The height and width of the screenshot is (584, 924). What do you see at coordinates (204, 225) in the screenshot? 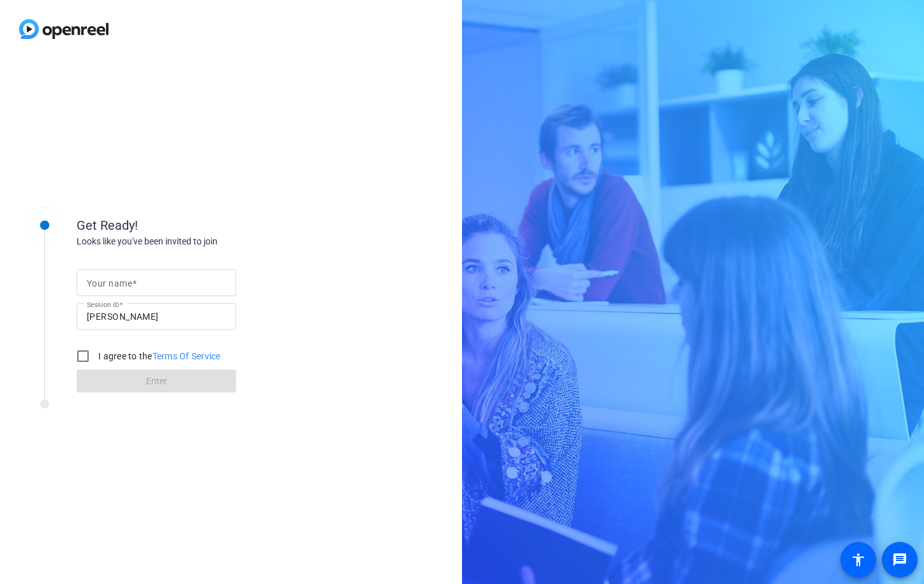
I see `div: Get Ready!` at bounding box center [204, 225].